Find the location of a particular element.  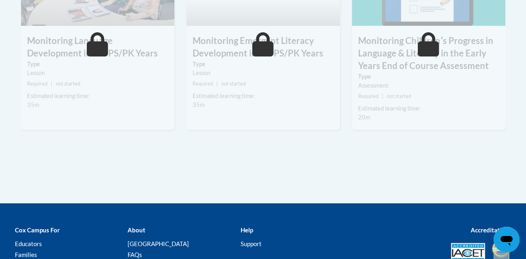

h3: Monitoring Language Development in the PS/PK Years is located at coordinates (98, 47).